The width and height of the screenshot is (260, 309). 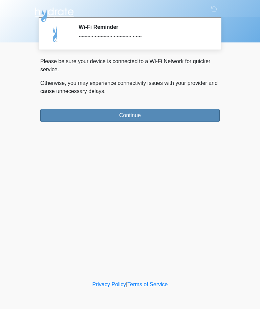 What do you see at coordinates (110, 284) in the screenshot?
I see `a: Privacy Policy` at bounding box center [110, 284].